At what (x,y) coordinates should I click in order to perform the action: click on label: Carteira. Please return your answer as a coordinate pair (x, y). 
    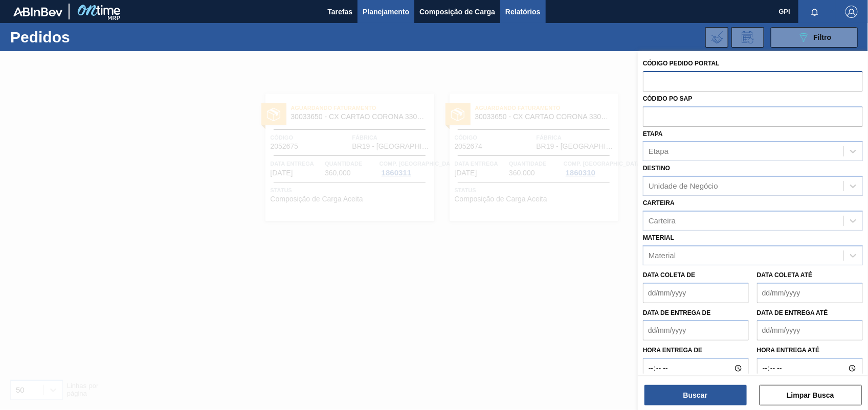
    Looking at the image, I should click on (659, 203).